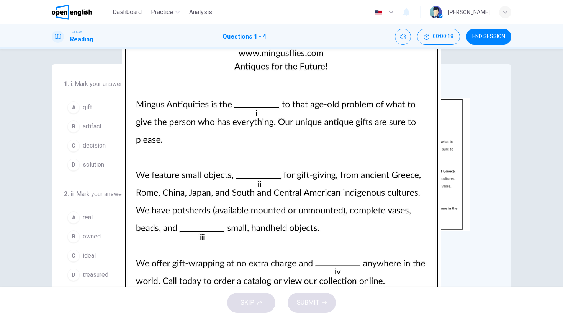 The width and height of the screenshot is (563, 318). I want to click on h1: Reading, so click(82, 39).